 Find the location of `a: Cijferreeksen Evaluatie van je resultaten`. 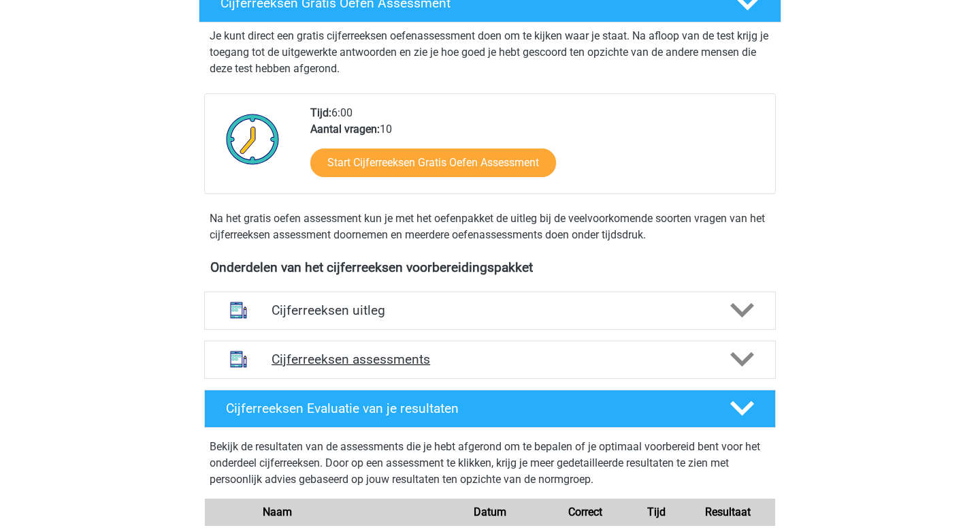

a: Cijferreeksen Evaluatie van je resultaten is located at coordinates (490, 409).